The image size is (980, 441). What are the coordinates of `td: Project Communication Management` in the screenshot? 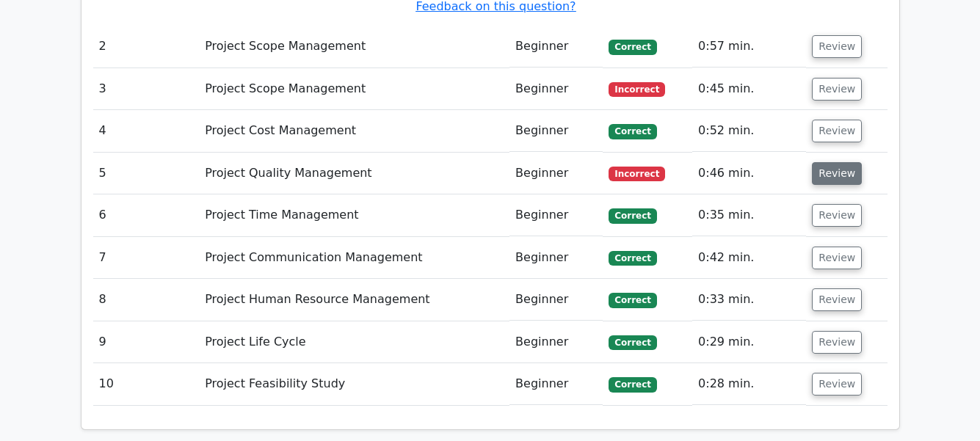 It's located at (354, 257).